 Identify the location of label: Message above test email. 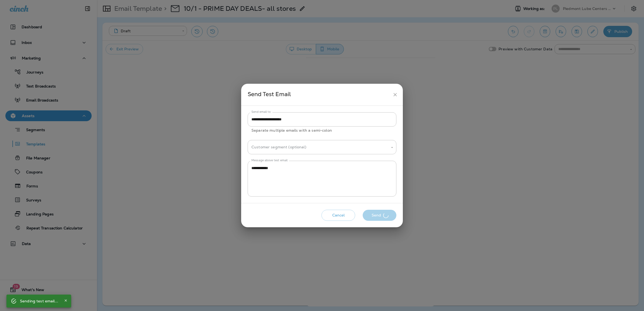
(270, 160).